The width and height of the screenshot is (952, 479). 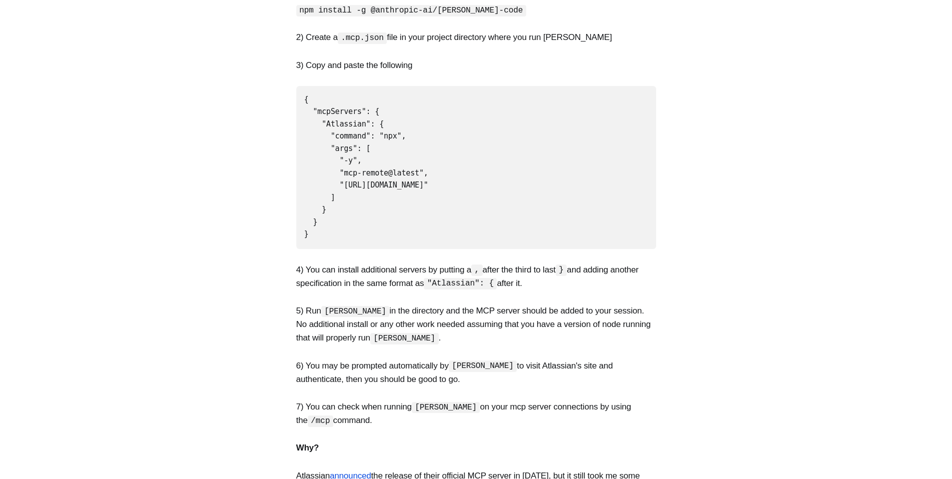 I want to click on button: Sign in, so click(x=217, y=133).